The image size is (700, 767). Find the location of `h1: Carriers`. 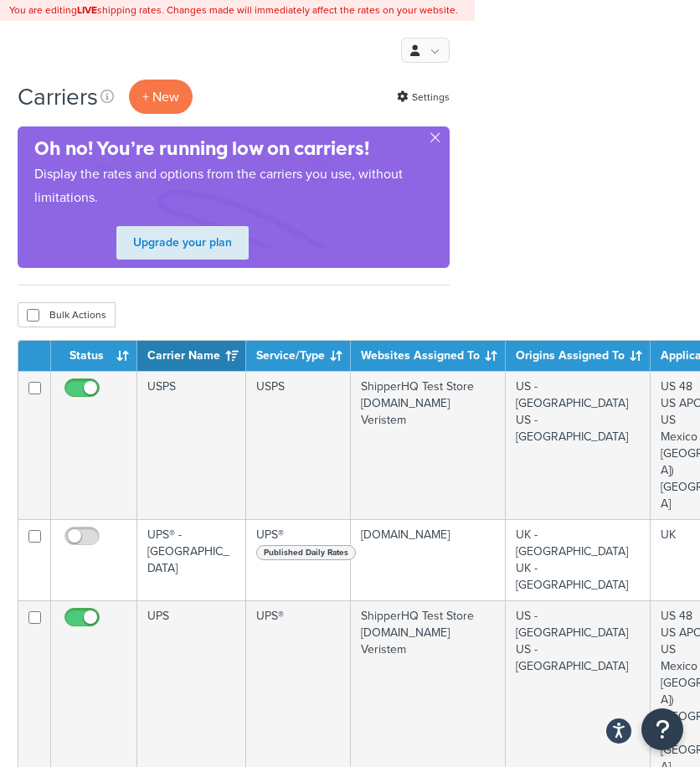

h1: Carriers is located at coordinates (58, 96).